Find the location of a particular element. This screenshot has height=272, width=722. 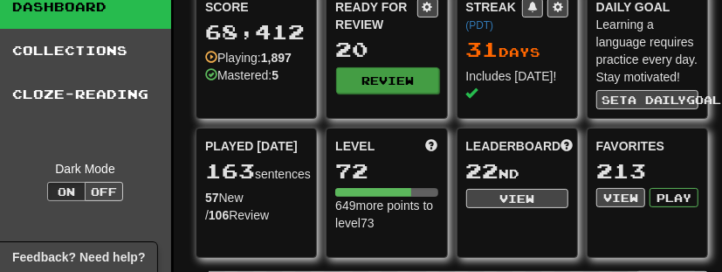

button: Play is located at coordinates (674, 197).